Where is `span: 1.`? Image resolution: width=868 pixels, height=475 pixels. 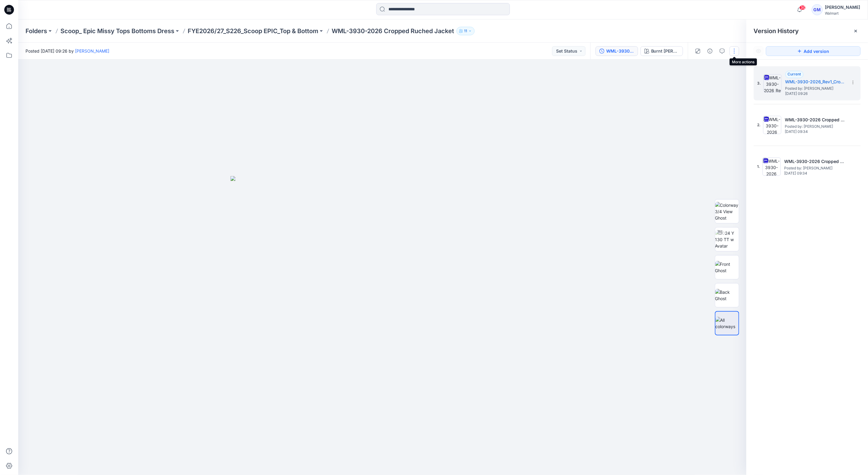 span: 1. is located at coordinates (758, 166).